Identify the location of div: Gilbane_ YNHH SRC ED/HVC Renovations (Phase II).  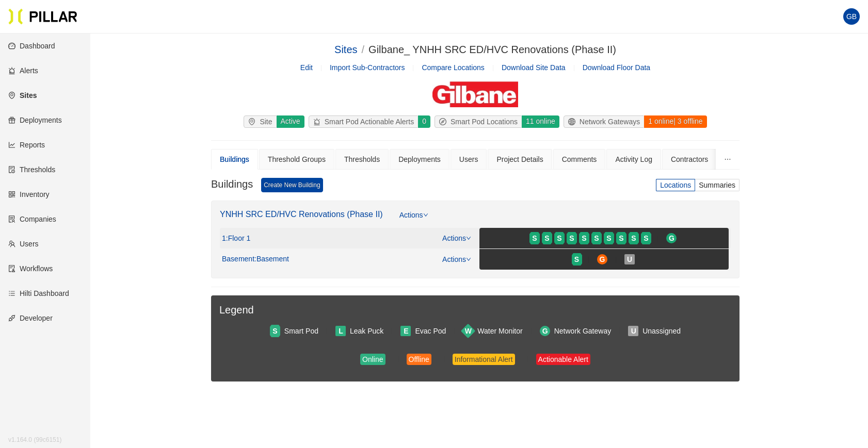
(492, 50).